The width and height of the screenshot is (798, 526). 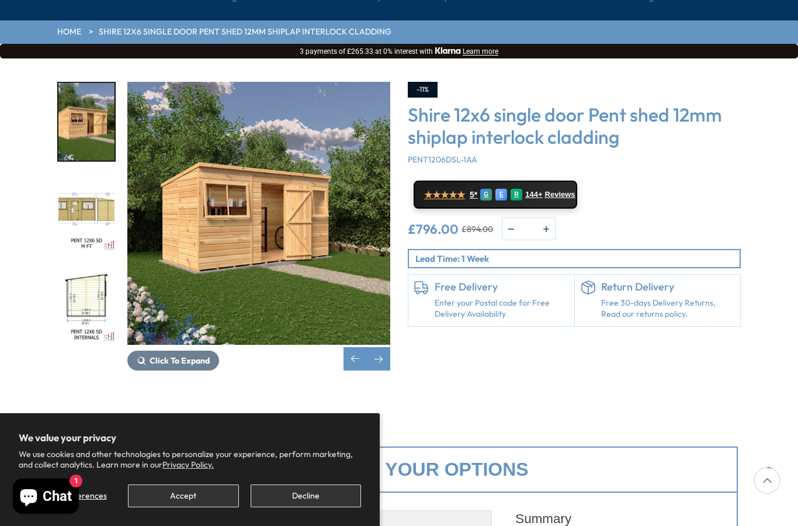 What do you see at coordinates (378, 359) in the screenshot?
I see `div: Next slide` at bounding box center [378, 359].